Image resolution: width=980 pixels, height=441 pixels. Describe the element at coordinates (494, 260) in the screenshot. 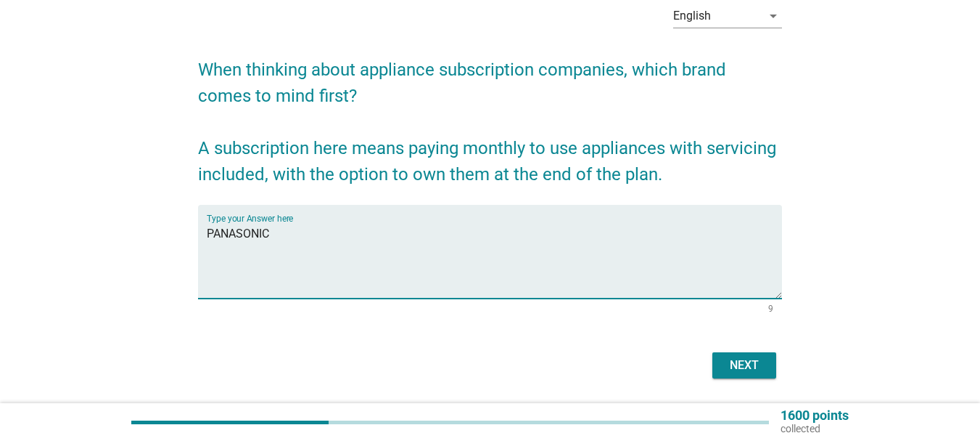

I see `textarea: Type your Answer here` at that location.